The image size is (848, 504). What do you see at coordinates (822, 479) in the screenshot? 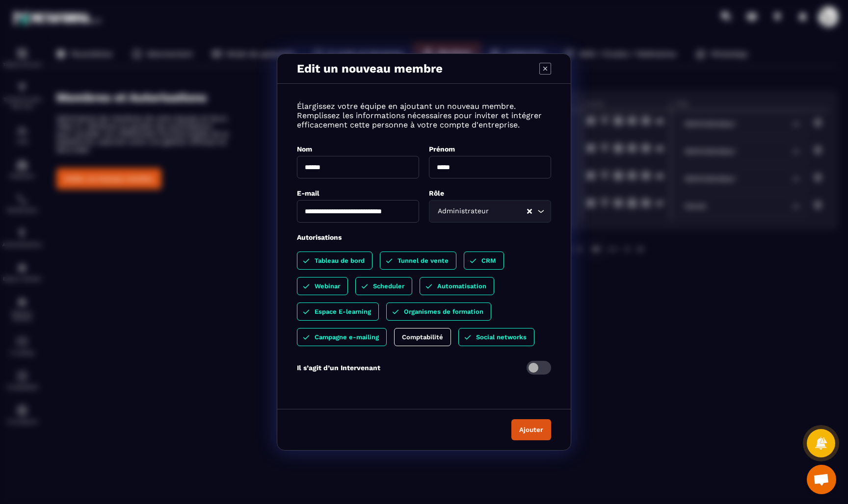
I see `div: Ouvrir le chat` at bounding box center [822, 479].